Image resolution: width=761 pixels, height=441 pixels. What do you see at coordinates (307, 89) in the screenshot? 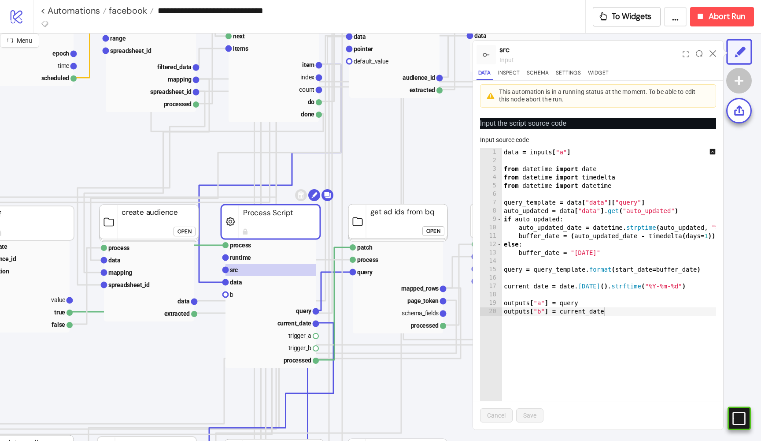
I see `text: count` at bounding box center [307, 89].